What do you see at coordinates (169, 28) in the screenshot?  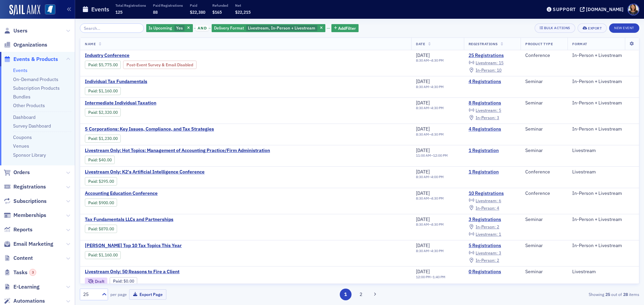 I see `div: Yes` at bounding box center [169, 28].